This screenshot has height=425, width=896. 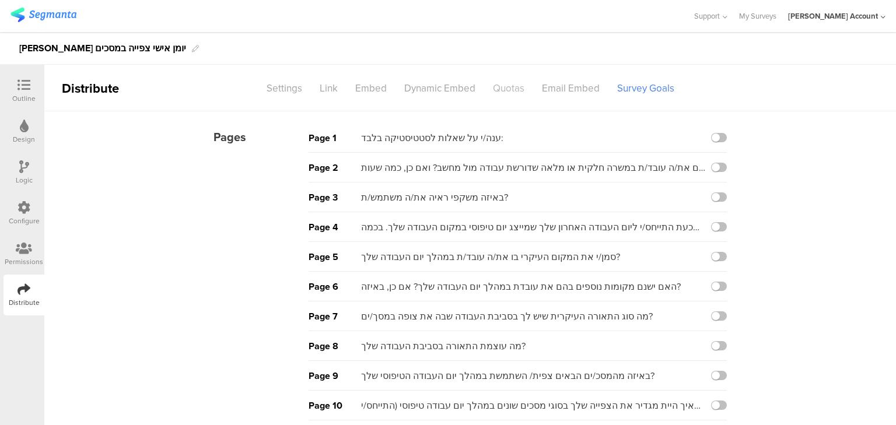 What do you see at coordinates (536, 167) in the screenshot?
I see `div: האם את/ה עובד/ת במשרה חלקית או מלאה שדורשת עבודה מול מחשב? ואם כן, כמה שעות ביום ממוצע את/ה עובד/ת?` at bounding box center [536, 167].